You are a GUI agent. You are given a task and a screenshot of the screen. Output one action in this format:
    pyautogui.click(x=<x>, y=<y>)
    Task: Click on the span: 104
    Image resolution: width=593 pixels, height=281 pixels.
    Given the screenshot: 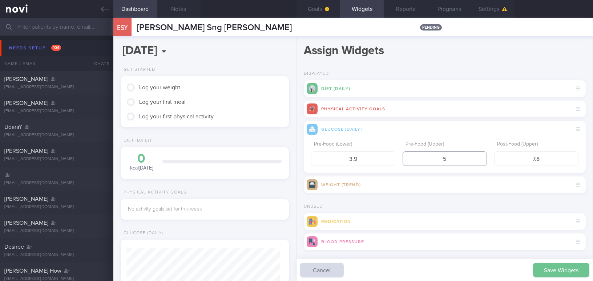 What is the action you would take?
    pyautogui.click(x=56, y=48)
    